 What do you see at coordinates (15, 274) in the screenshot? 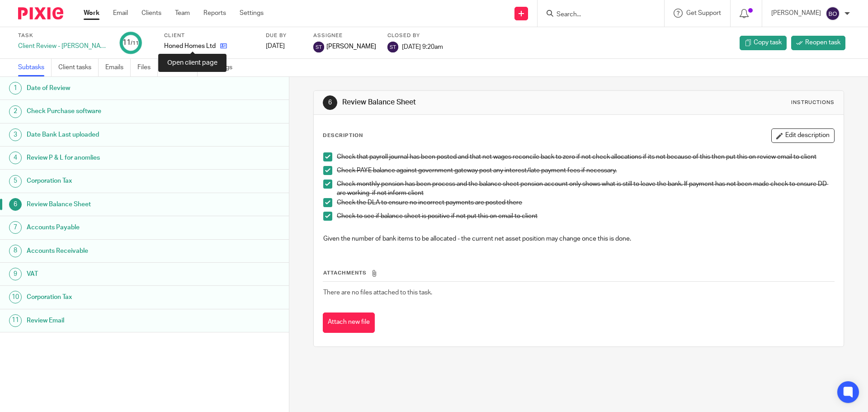
I see `div: 9` at bounding box center [15, 274].